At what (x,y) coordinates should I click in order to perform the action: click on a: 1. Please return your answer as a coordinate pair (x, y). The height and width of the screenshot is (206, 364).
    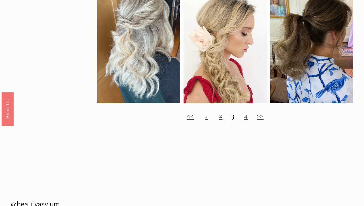
    Looking at the image, I should click on (206, 115).